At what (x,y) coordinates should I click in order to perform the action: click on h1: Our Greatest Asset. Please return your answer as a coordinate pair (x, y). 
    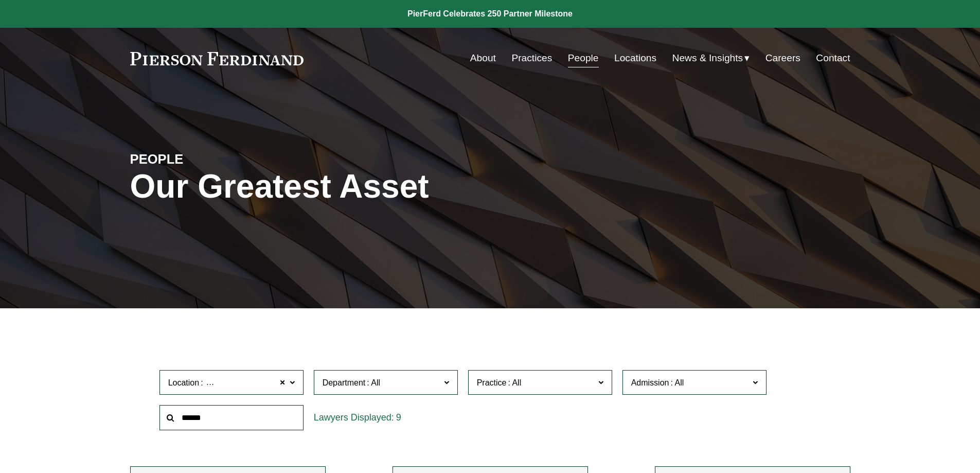
    Looking at the image, I should click on (370, 186).